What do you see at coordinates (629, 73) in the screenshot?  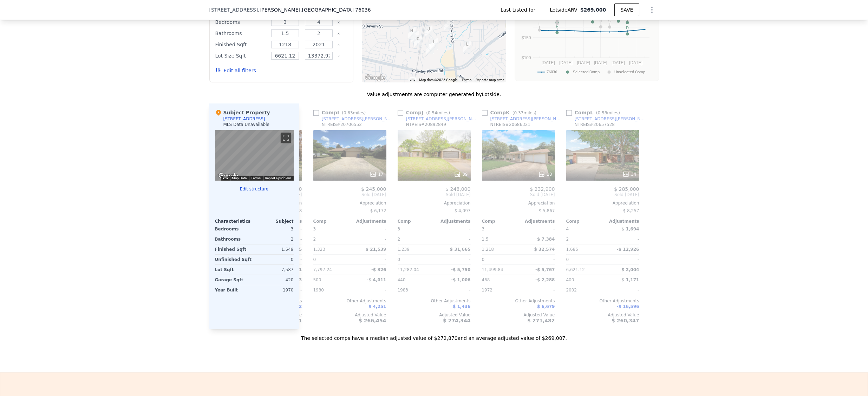 I see `text: Unselected Comp` at bounding box center [629, 73].